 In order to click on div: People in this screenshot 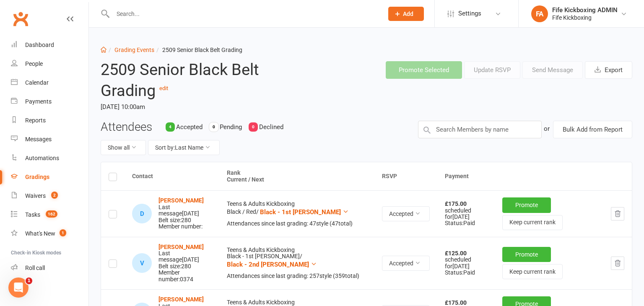, I will do `click(34, 64)`.